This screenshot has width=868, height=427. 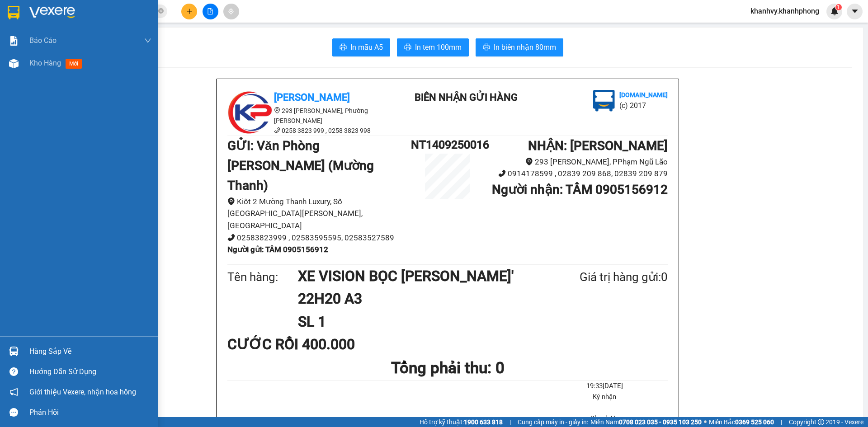 I want to click on span: file-add, so click(x=210, y=11).